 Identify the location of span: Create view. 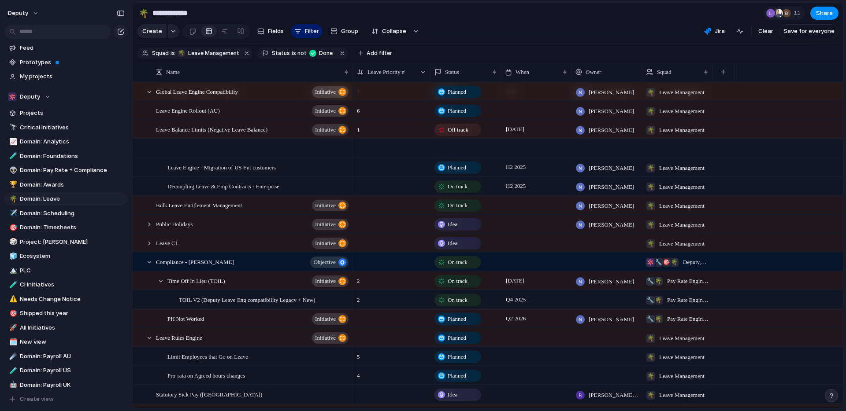
(37, 400).